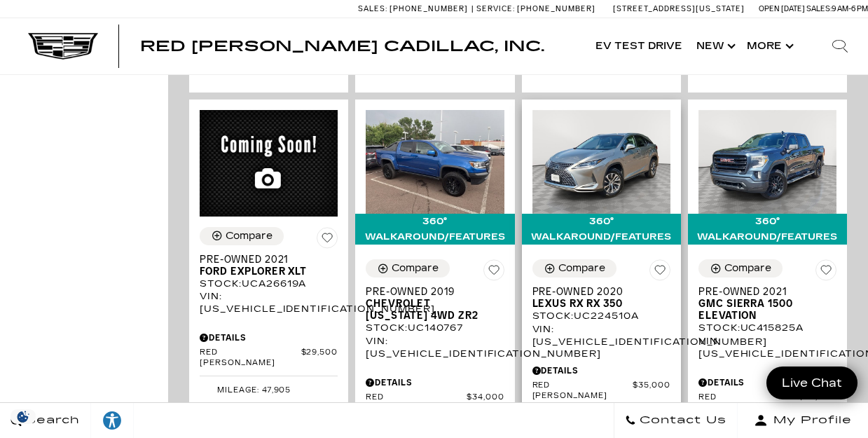 This screenshot has width=868, height=438. What do you see at coordinates (767, 304) in the screenshot?
I see `a: Pre-Owned 2021GMC Sierra 1500 Elevation` at bounding box center [767, 304].